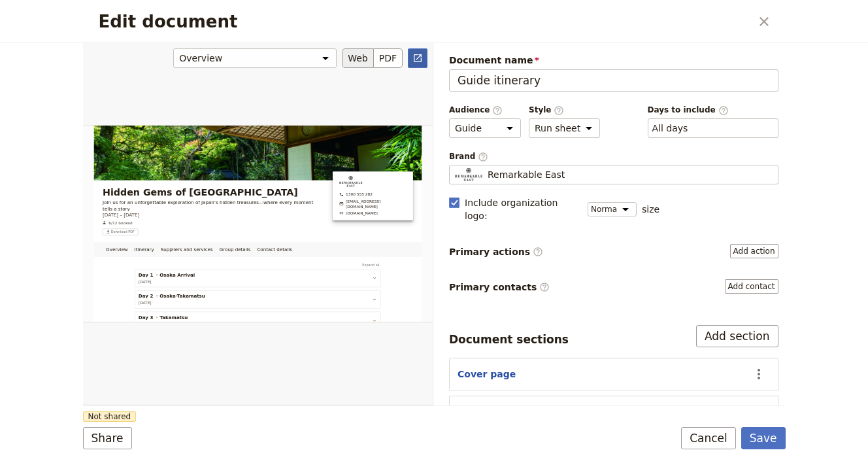 The width and height of the screenshot is (868, 465). Describe the element at coordinates (764, 21) in the screenshot. I see `button: Close dialog` at that location.